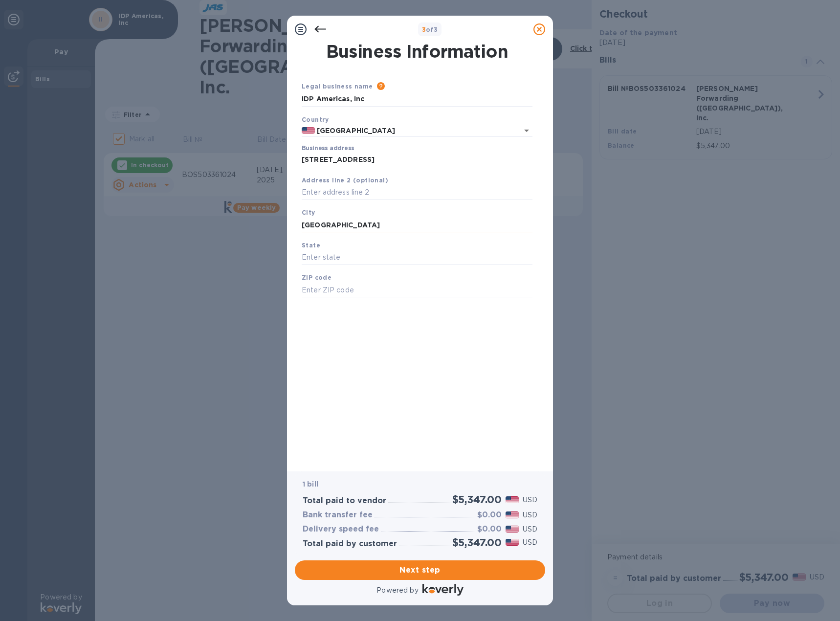 This screenshot has width=840, height=621. What do you see at coordinates (417, 289) in the screenshot?
I see `input: Enter ZIP code` at bounding box center [417, 289].